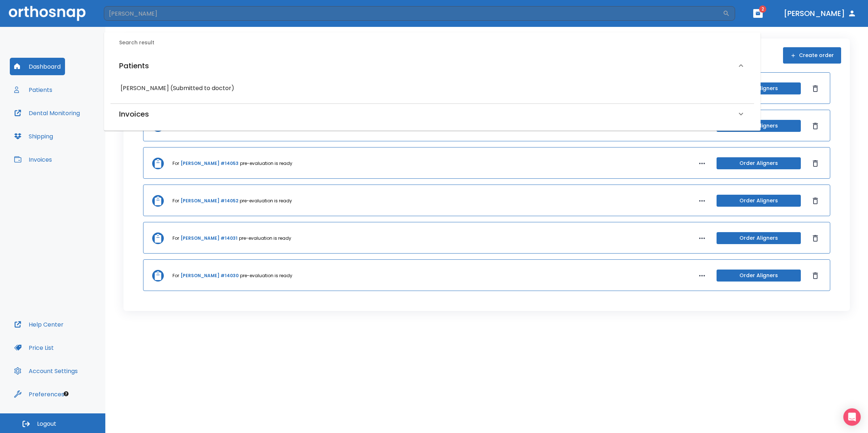 The width and height of the screenshot is (868, 433). I want to click on button: Help Center, so click(39, 324).